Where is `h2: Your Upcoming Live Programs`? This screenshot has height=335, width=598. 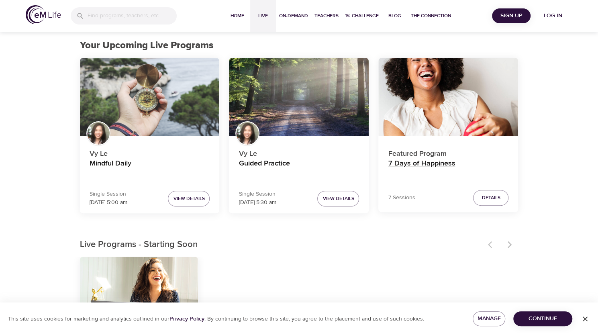 h2: Your Upcoming Live Programs is located at coordinates (299, 45).